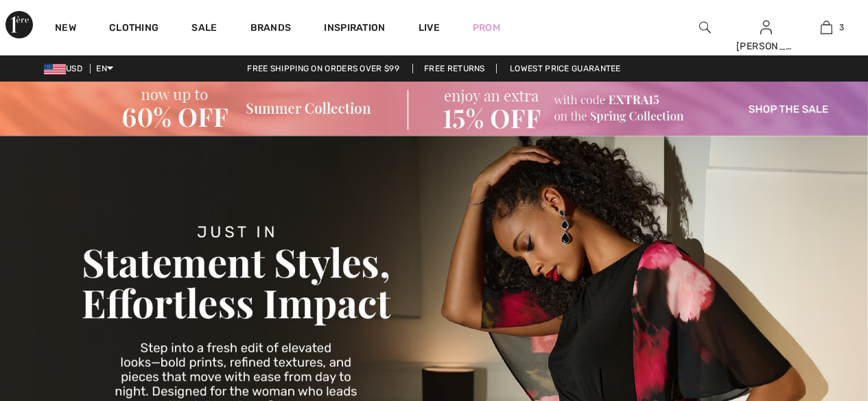 This screenshot has height=401, width=868. Describe the element at coordinates (354, 29) in the screenshot. I see `span: Inspiration` at that location.